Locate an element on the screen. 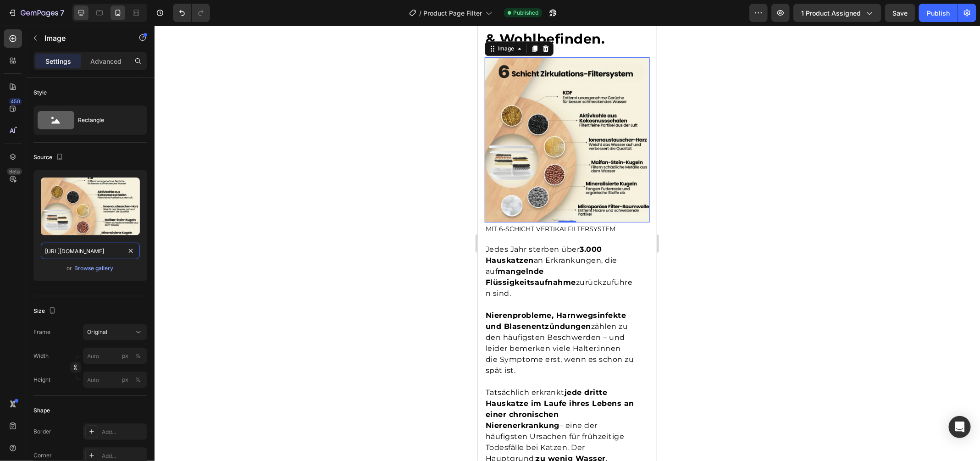  button: Original is located at coordinates (115, 332).